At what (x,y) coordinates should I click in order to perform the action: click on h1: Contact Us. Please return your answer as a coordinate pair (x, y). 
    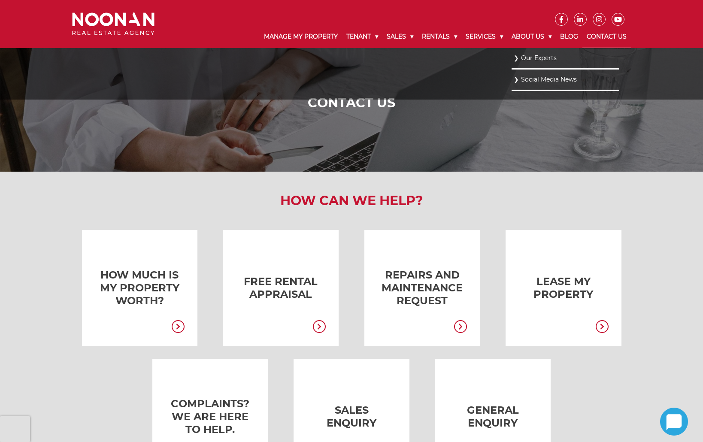
    Looking at the image, I should click on (351, 103).